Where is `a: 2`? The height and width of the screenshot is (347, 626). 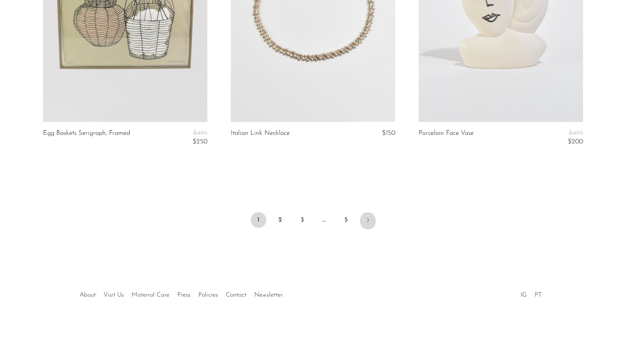
a: 2 is located at coordinates (280, 220).